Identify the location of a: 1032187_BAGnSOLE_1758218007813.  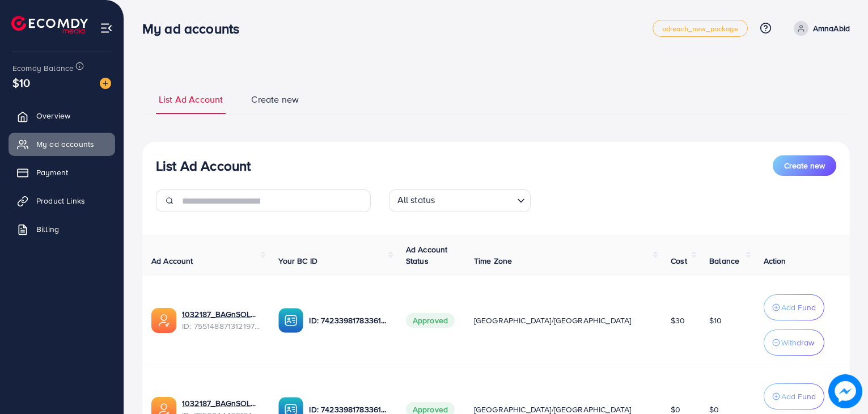
(221, 314).